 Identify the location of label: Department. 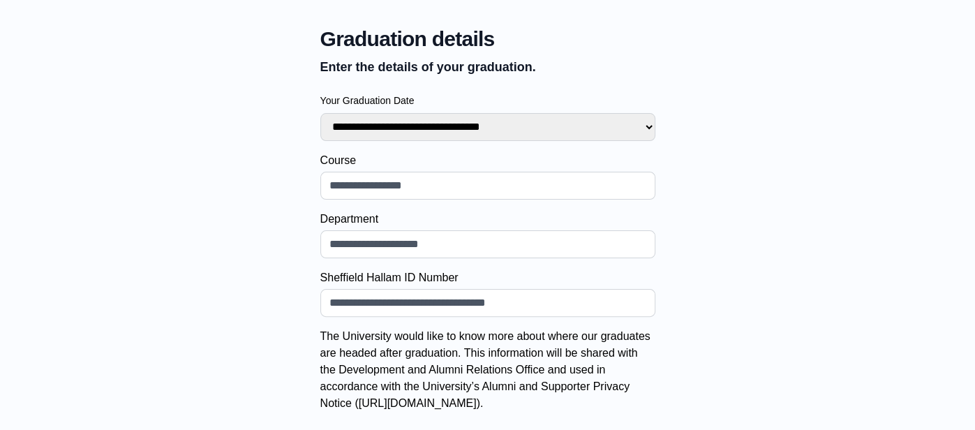
(488, 219).